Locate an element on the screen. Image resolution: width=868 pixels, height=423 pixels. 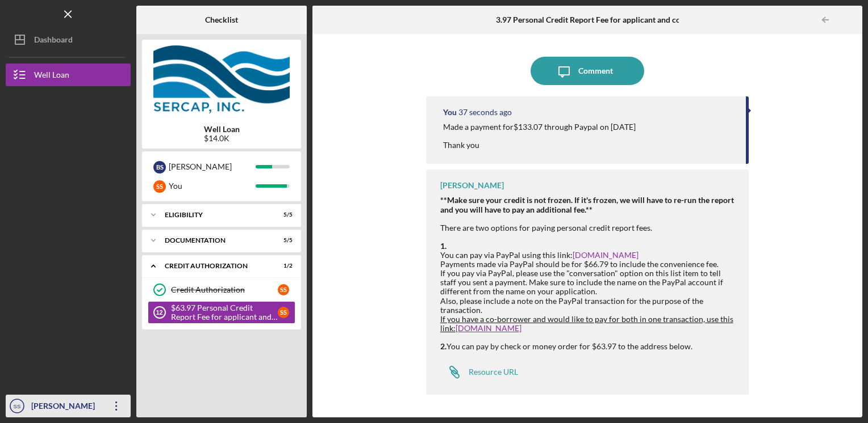
div: Resource URL is located at coordinates (493, 372).